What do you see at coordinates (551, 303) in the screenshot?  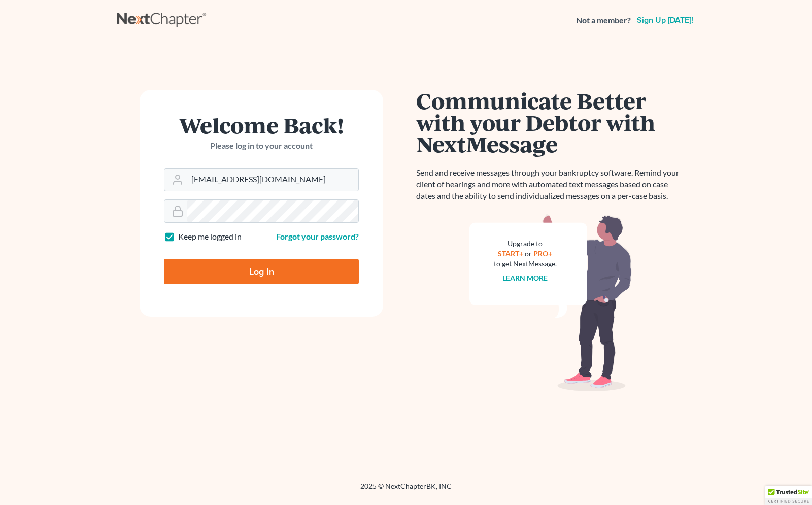 I see `img: nextmessage_bg-59042aed3d76b12b5cd301f8e5b87938c9018125f34e5fa2b7a6b67550977c72.svg` at bounding box center [551, 303].